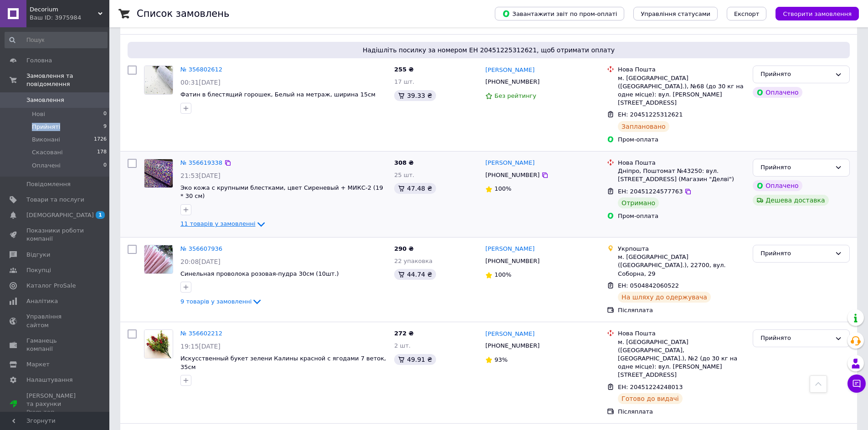 The height and width of the screenshot is (430, 868). Describe the element at coordinates (39, 255) in the screenshot. I see `span: Відгуки` at that location.